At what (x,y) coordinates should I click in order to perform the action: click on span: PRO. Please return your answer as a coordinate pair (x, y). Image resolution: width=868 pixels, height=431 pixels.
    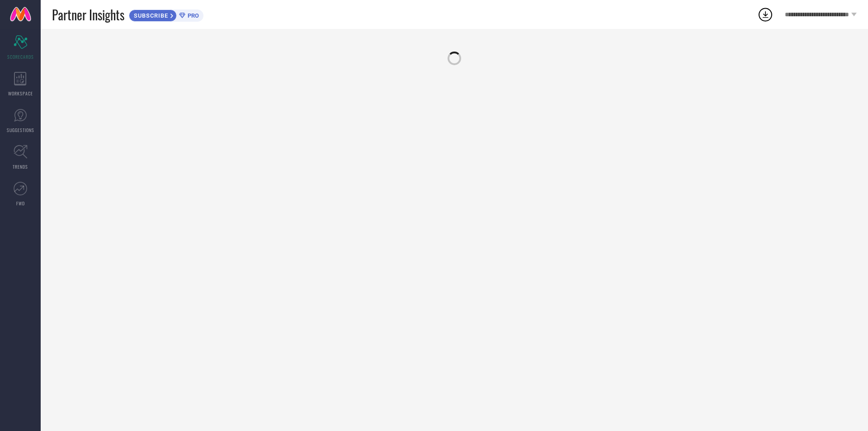
    Looking at the image, I should click on (192, 15).